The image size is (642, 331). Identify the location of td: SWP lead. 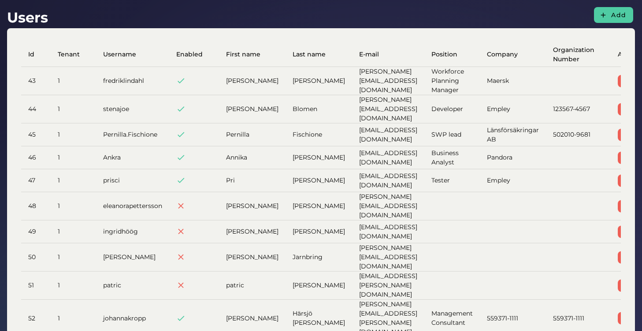
(452, 135).